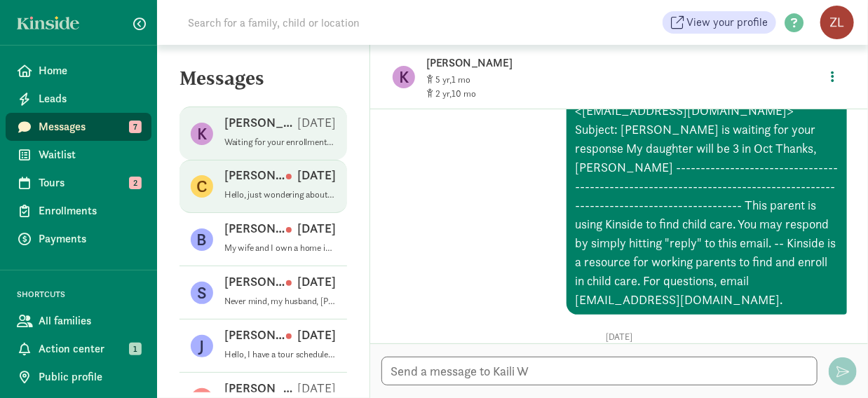  Describe the element at coordinates (89, 99) in the screenshot. I see `span: Leads` at that location.